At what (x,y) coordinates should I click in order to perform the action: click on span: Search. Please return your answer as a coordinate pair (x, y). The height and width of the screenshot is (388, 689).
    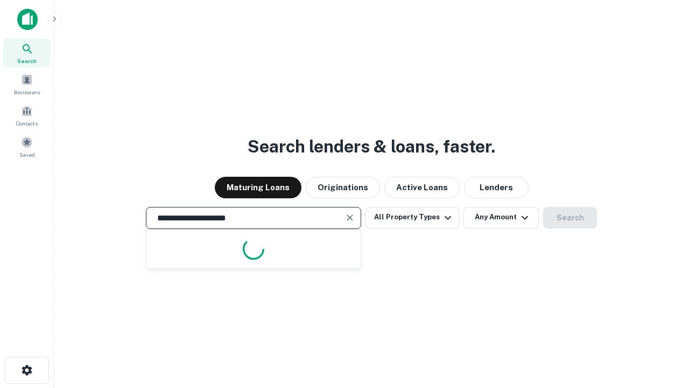
    Looking at the image, I should click on (27, 61).